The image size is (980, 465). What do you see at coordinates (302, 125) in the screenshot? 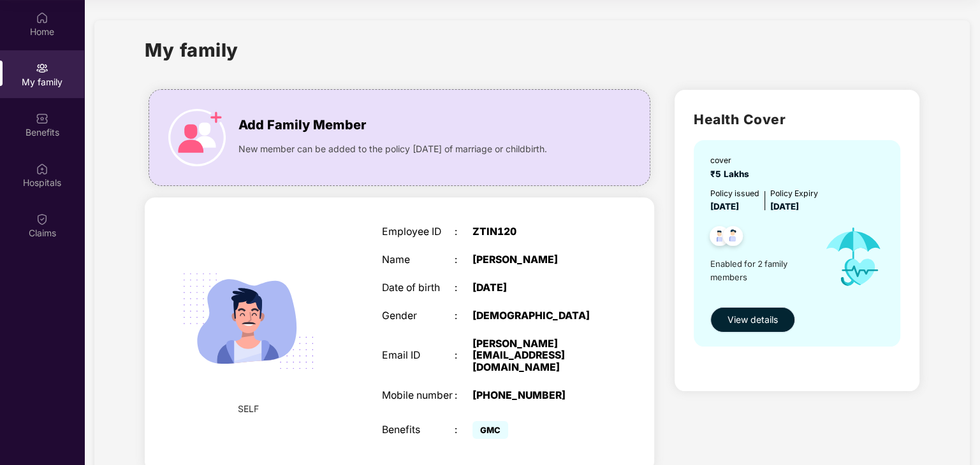
I see `span: Add Family Member` at bounding box center [302, 125].